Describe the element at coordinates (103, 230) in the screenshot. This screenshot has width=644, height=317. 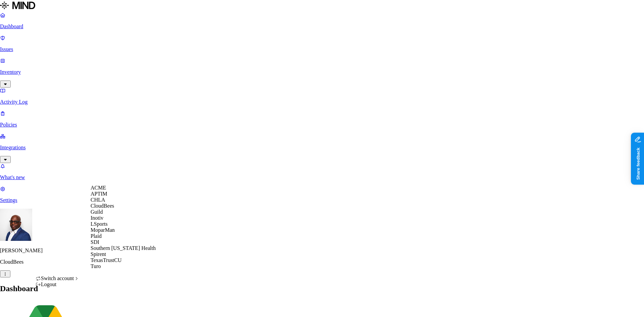
I see `span: MoparMan` at that location.